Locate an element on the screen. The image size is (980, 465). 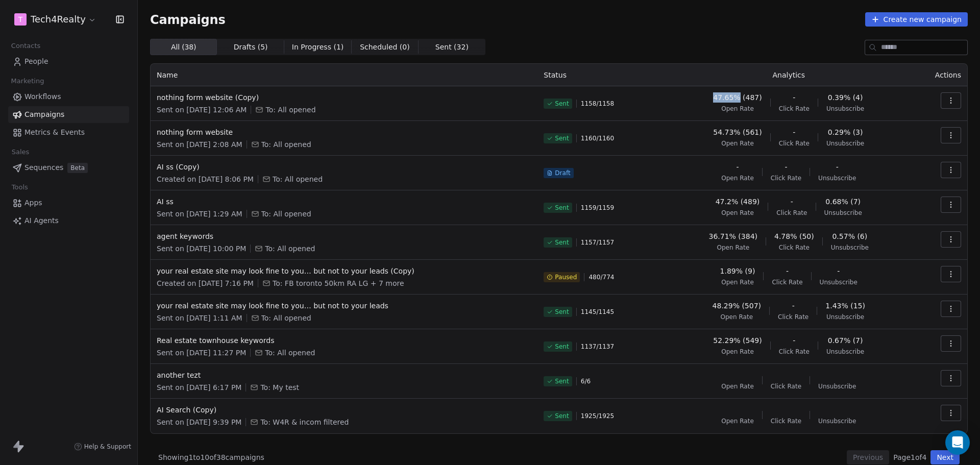
span: your real estate site may look fine to you… but not to your leads (Copy) is located at coordinates (344, 271).